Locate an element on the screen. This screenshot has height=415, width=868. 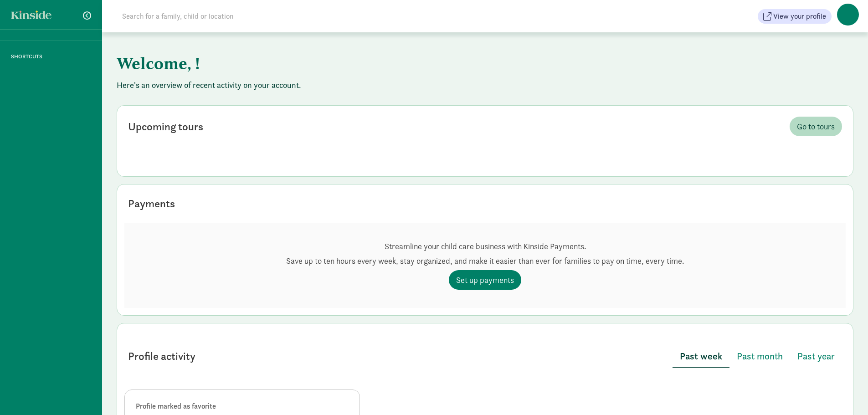
p: Streamline your child care business with Kinside Payments. is located at coordinates (485, 246).